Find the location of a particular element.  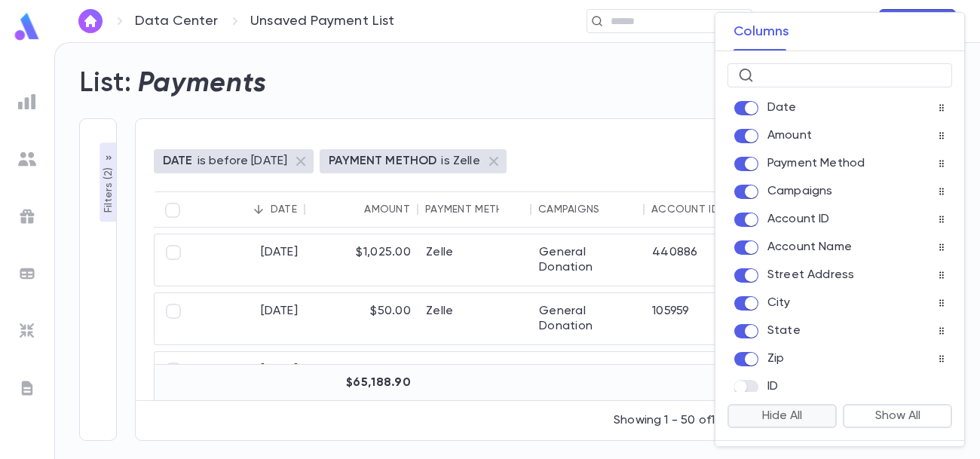

p: State is located at coordinates (784, 331).